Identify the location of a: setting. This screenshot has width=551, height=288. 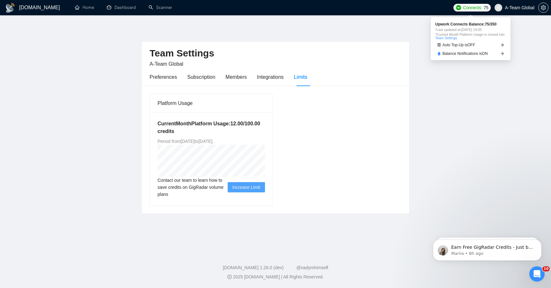
(543, 8).